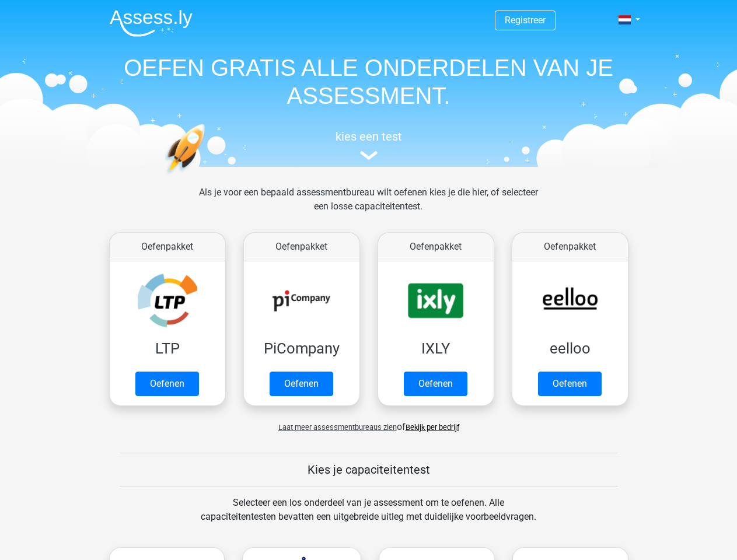 The image size is (737, 560). I want to click on img: Assessly, so click(151, 22).